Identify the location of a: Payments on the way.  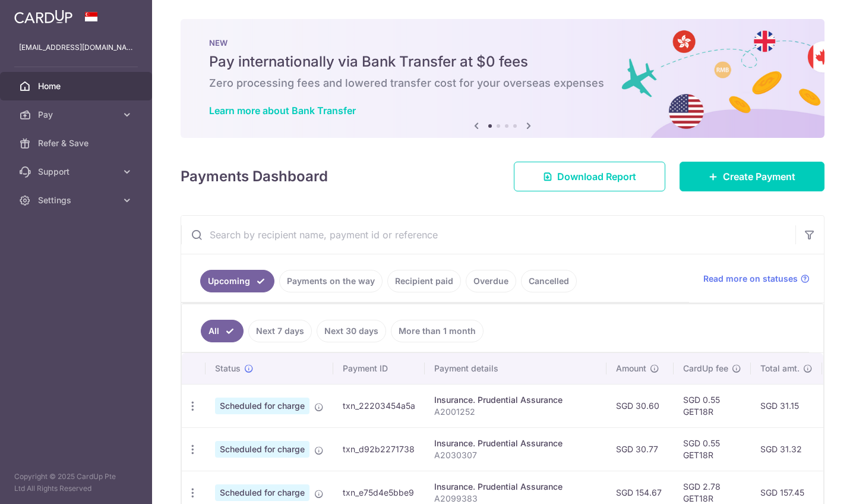
(331, 281).